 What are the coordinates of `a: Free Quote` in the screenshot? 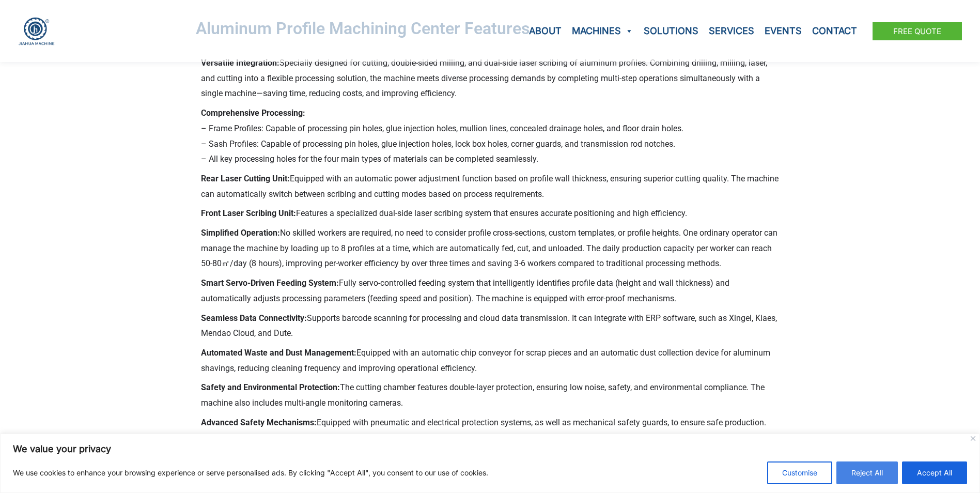 It's located at (917, 31).